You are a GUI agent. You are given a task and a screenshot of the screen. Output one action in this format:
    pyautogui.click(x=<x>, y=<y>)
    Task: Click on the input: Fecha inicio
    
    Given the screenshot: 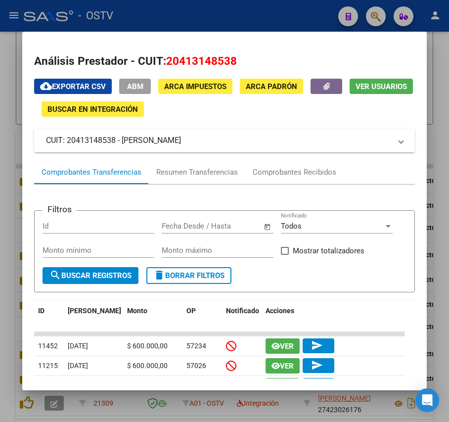 What is the action you would take?
    pyautogui.click(x=181, y=226)
    